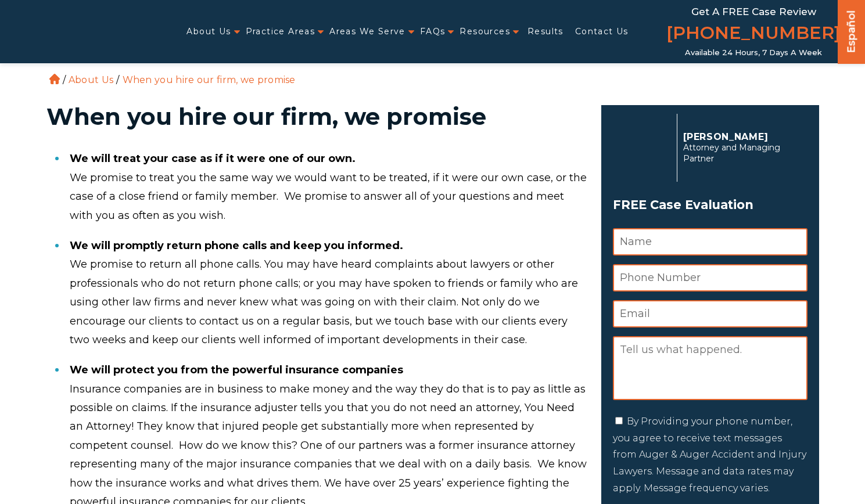 This screenshot has height=504, width=865. Describe the element at coordinates (753, 12) in the screenshot. I see `span: Get a FREE Case Review` at that location.